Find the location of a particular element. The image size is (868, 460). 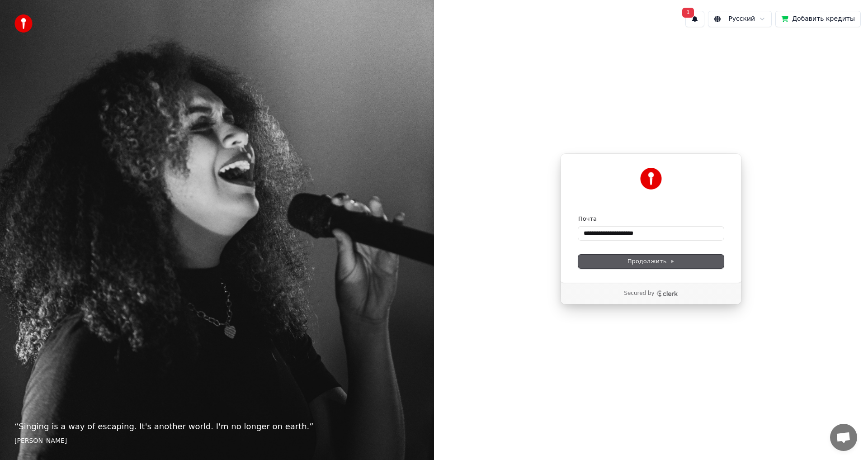

span: 1 is located at coordinates (688, 13).